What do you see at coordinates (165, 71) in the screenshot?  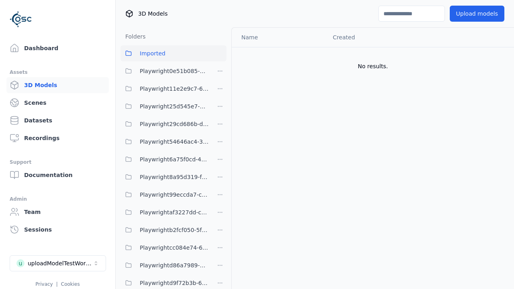 I see `button: Playwright0e51b085-65e1-4c35-acc5-885a717d32f7` at bounding box center [165, 71].